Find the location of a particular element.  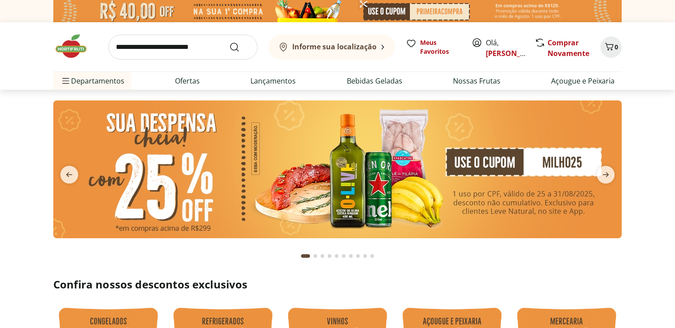

button: Go to page 8 from fs-carousel is located at coordinates (358, 256).